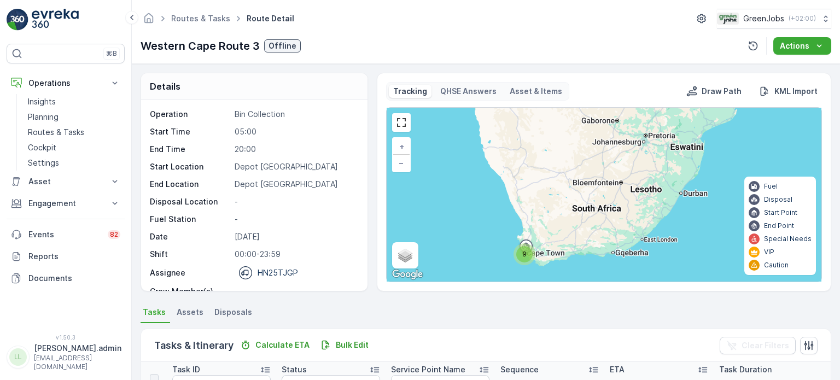 The width and height of the screenshot is (840, 380). I want to click on p: End Location, so click(190, 184).